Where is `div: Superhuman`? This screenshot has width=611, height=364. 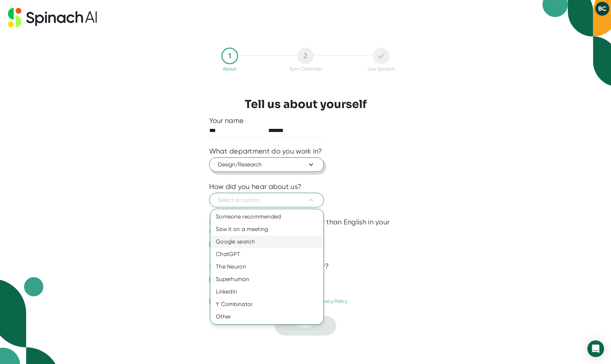 div: Superhuman is located at coordinates (267, 279).